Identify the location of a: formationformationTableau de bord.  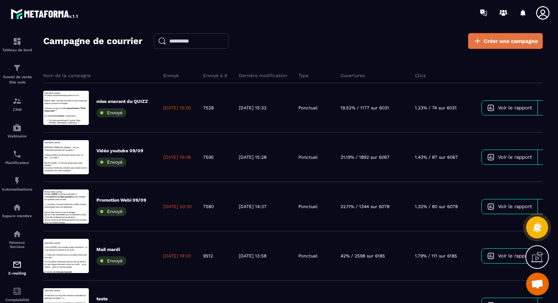
(17, 44).